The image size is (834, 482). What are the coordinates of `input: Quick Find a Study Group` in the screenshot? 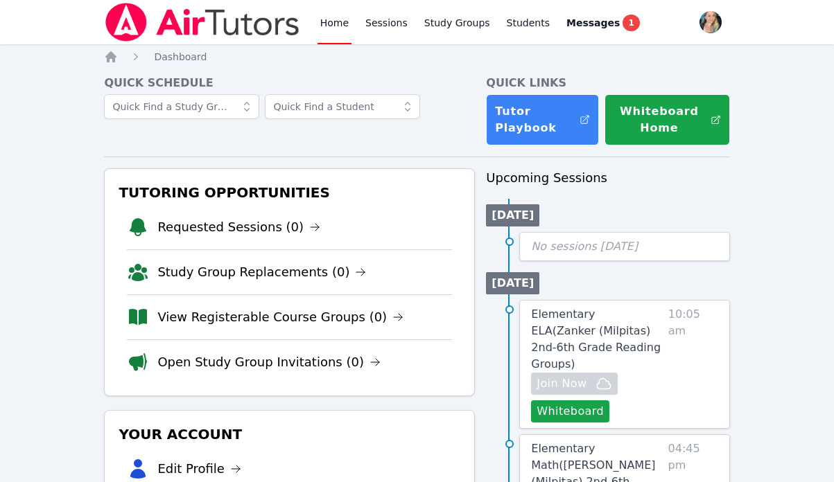 It's located at (182, 107).